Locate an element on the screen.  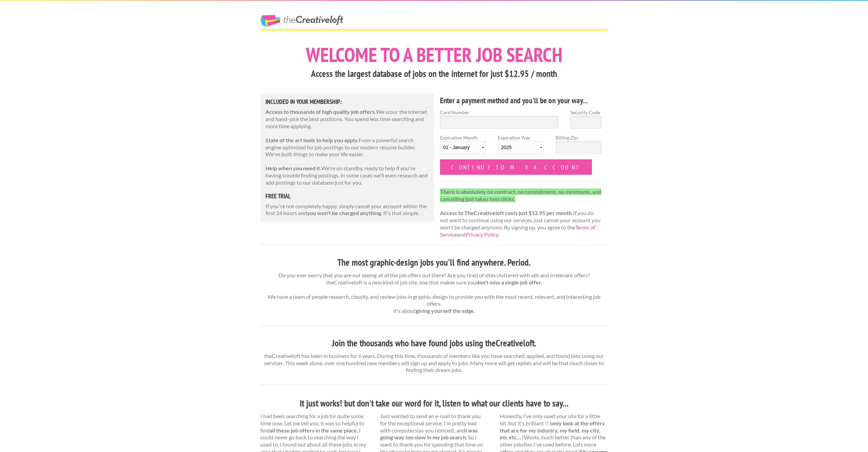
p: If you do not want to continue using our services, just cancel your account you won't be charged ... is located at coordinates (521, 214).